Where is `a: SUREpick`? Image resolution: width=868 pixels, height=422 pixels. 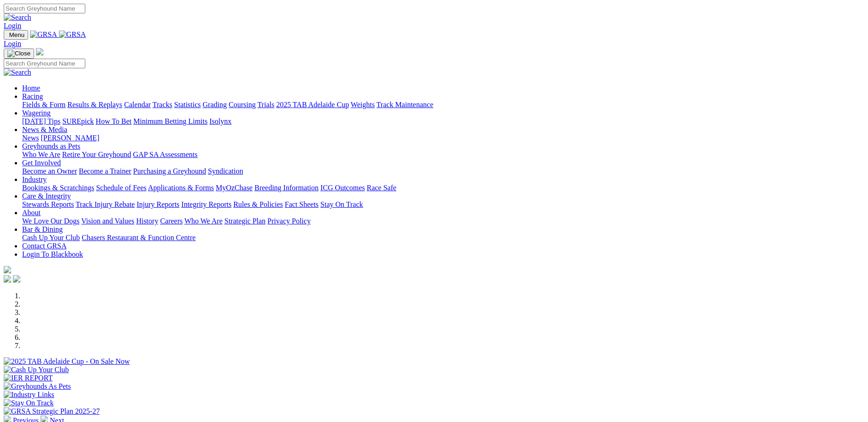 a: SUREpick is located at coordinates (78, 121).